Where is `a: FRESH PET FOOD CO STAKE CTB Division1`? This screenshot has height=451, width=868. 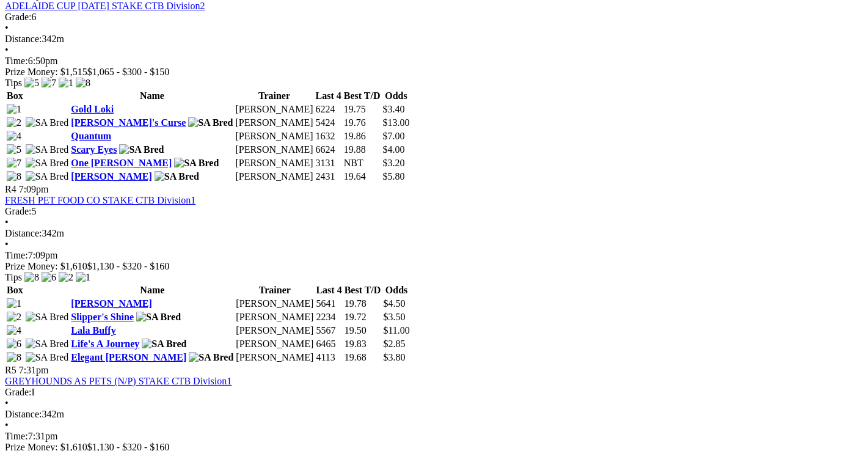 a: FRESH PET FOOD CO STAKE CTB Division1 is located at coordinates (100, 200).